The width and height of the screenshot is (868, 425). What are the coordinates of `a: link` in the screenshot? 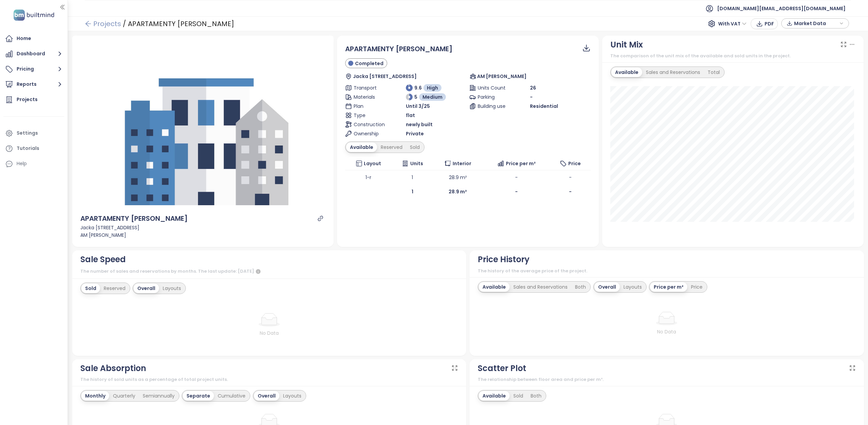 It's located at (320, 219).